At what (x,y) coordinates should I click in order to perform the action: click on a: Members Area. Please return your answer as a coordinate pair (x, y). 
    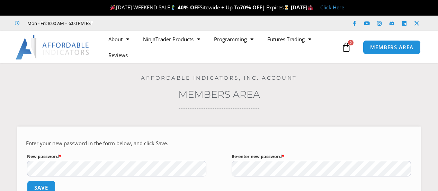
    Looking at the image, I should click on (219, 94).